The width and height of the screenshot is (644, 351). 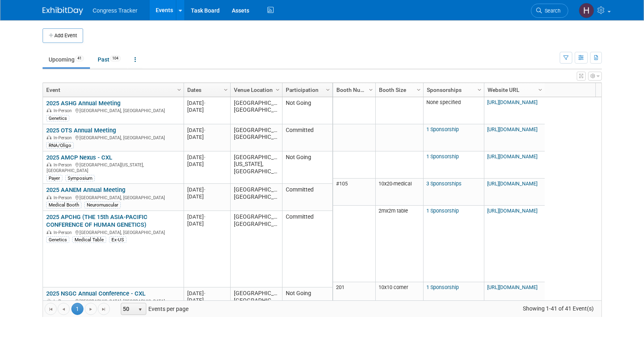 What do you see at coordinates (63, 36) in the screenshot?
I see `button: Add Event` at bounding box center [63, 36].